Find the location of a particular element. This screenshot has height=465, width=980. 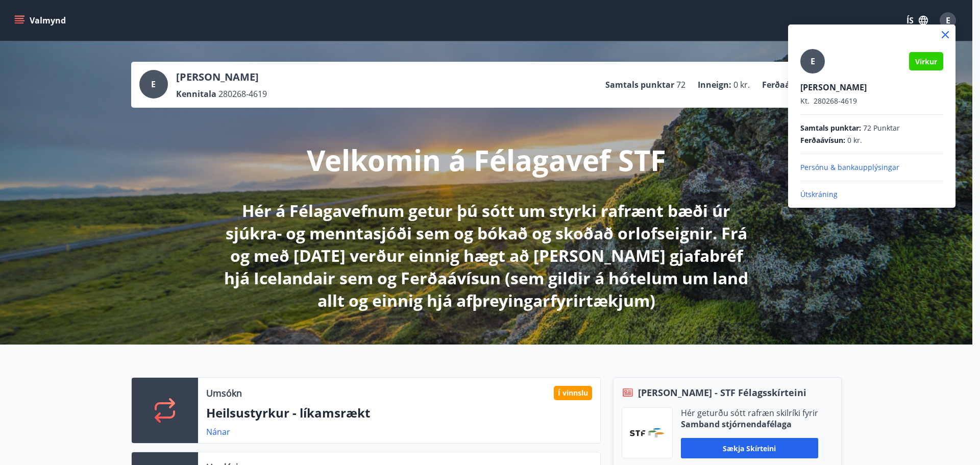

span: Kt. is located at coordinates (805, 101).